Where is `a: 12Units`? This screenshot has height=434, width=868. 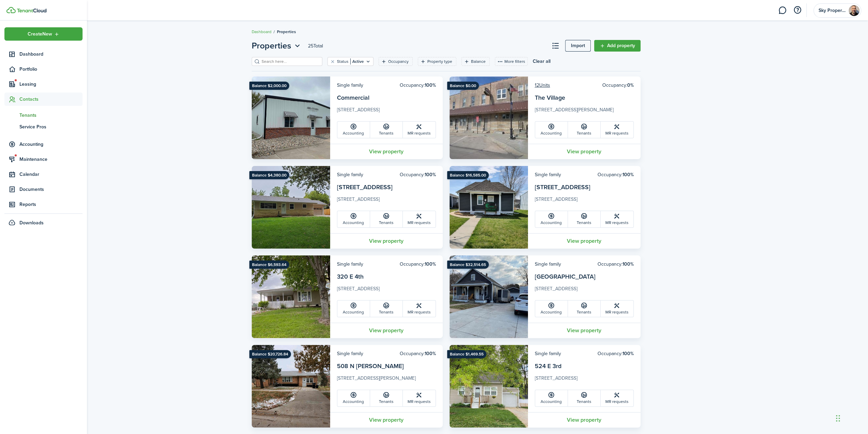
a: 12Units is located at coordinates (542, 85).